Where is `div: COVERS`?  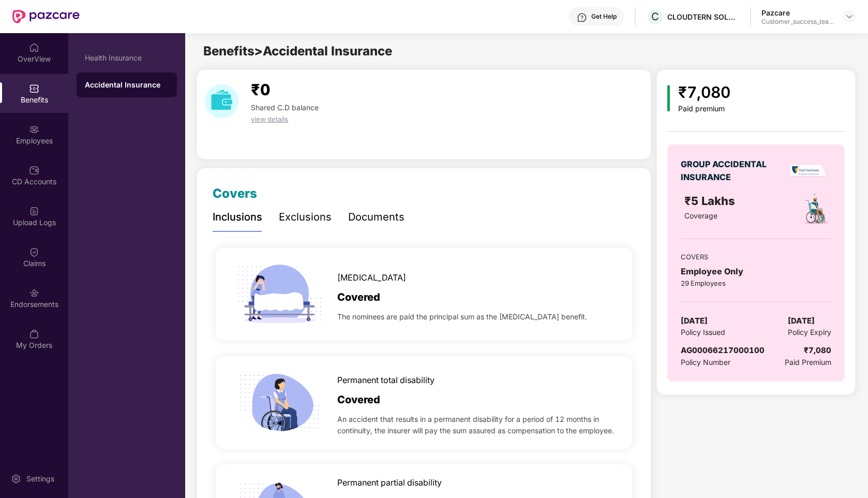 div: COVERS is located at coordinates (756, 257).